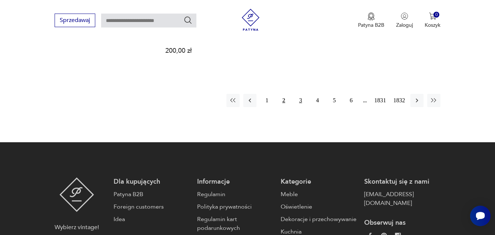  What do you see at coordinates (206, 51) in the screenshot?
I see `p: 200,00 zł` at bounding box center [206, 51].